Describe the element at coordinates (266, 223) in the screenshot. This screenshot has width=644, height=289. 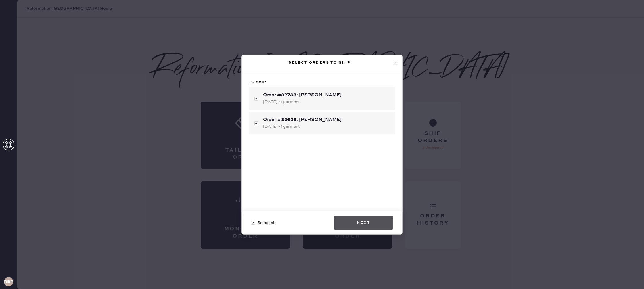
I see `span: Select all` at that location.